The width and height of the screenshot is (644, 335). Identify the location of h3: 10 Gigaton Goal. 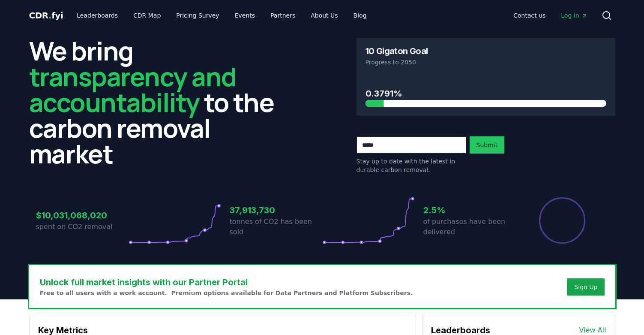
(397, 51).